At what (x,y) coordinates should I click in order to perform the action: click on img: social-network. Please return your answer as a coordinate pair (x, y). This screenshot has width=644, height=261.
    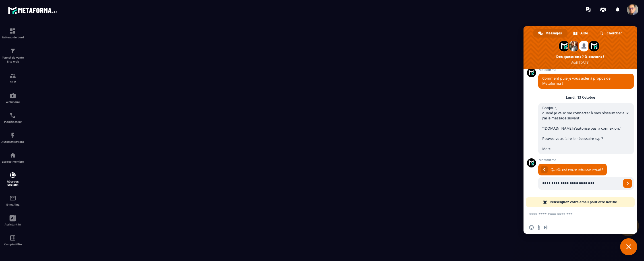
    Looking at the image, I should click on (12, 175).